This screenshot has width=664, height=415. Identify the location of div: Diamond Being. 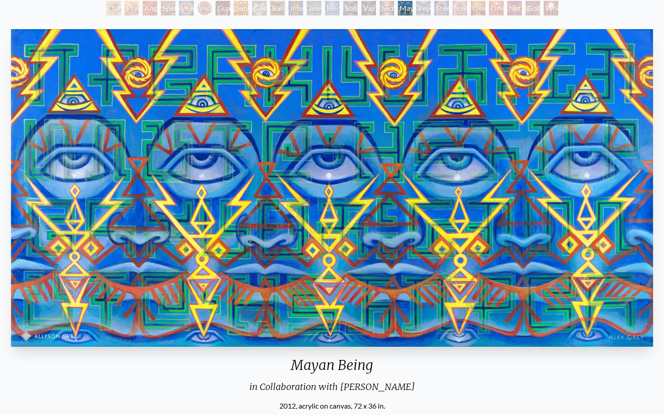
(332, 8).